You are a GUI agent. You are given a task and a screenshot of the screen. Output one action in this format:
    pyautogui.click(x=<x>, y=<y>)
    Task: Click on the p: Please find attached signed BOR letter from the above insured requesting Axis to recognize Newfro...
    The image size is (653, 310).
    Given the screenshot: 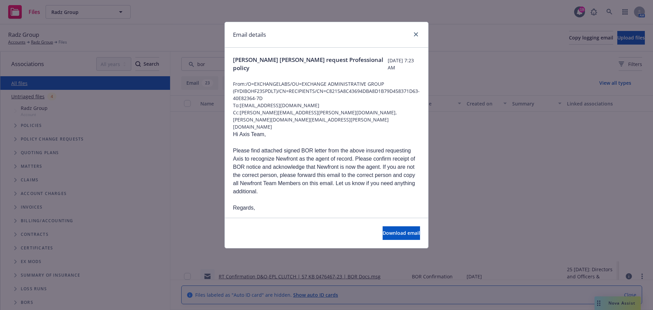 What is the action you would take?
    pyautogui.click(x=327, y=171)
    